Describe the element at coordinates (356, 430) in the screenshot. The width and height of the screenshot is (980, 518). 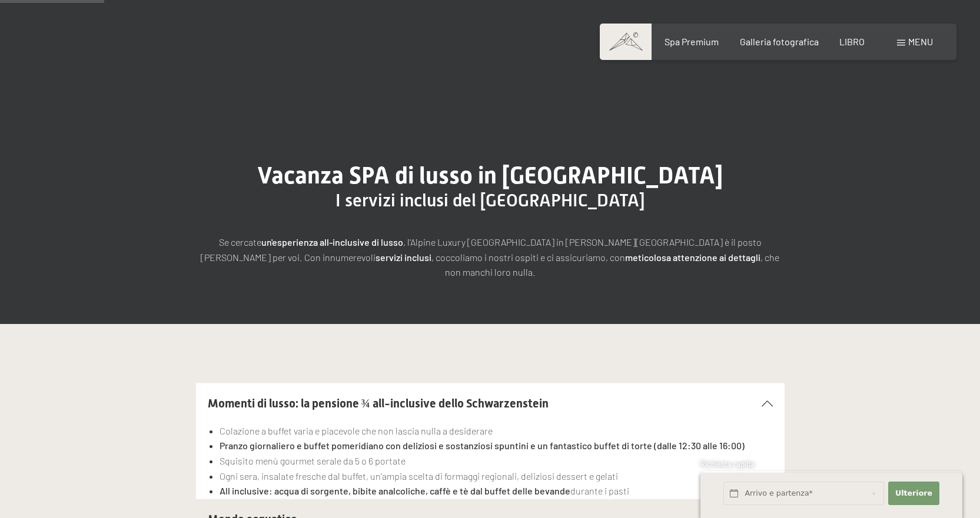
I see `font: Colazione a buffet varia e piacevole che non lascia nulla a desiderare` at that location.